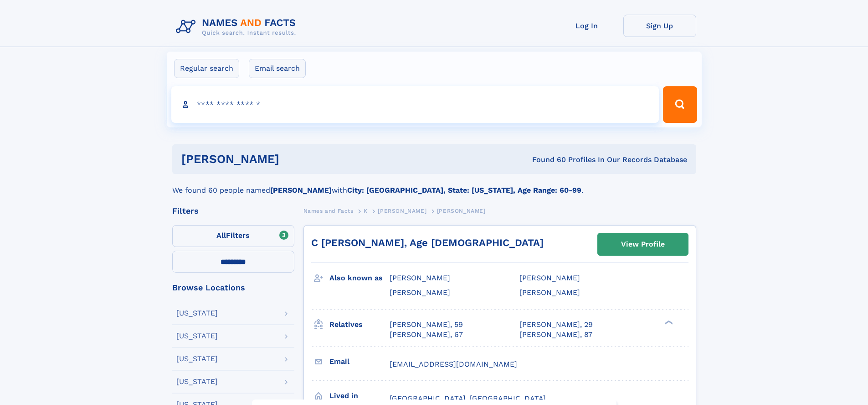  What do you see at coordinates (587, 25) in the screenshot?
I see `a: Log In` at bounding box center [587, 25].